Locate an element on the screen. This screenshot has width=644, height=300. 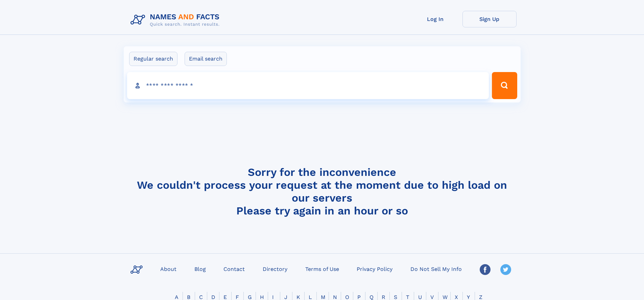
a: Sign Up is located at coordinates (489, 19).